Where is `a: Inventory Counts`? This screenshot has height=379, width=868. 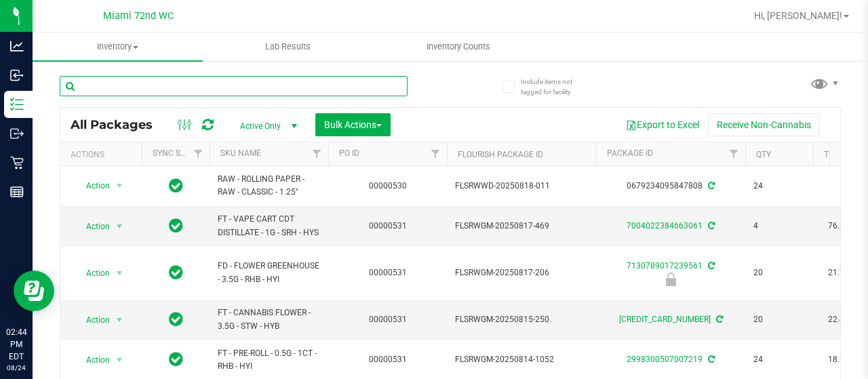 a: Inventory Counts is located at coordinates (458, 46).